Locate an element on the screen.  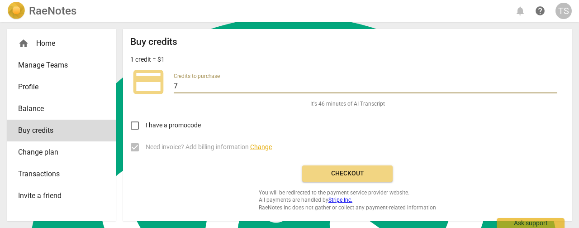
span: Buy credits is located at coordinates (58, 130).